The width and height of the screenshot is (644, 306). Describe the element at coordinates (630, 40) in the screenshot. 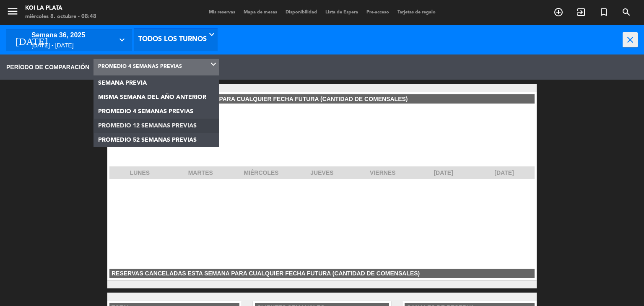

I see `i: close` at that location.